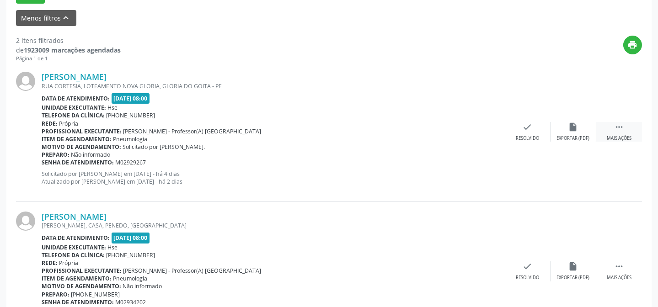 The image size is (658, 307). I want to click on div: Página 1 de 1, so click(68, 59).